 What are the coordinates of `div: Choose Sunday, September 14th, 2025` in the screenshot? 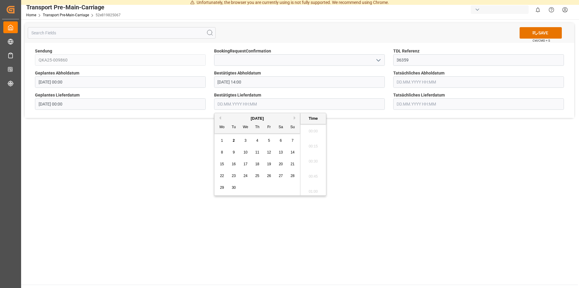 It's located at (293, 152).